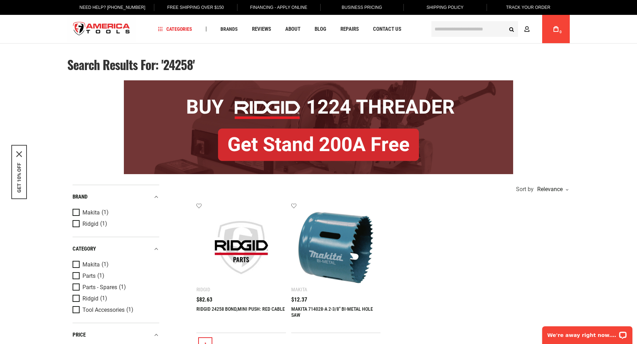 The image size is (637, 344). Describe the element at coordinates (229, 29) in the screenshot. I see `a: Brands` at that location.